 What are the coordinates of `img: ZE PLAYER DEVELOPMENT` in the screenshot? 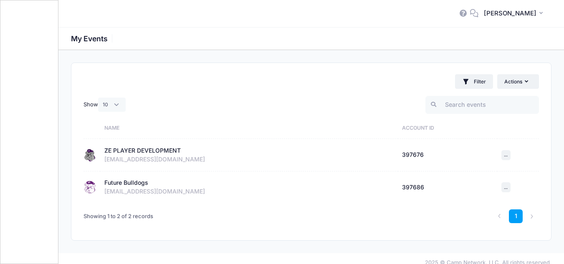 It's located at (90, 155).